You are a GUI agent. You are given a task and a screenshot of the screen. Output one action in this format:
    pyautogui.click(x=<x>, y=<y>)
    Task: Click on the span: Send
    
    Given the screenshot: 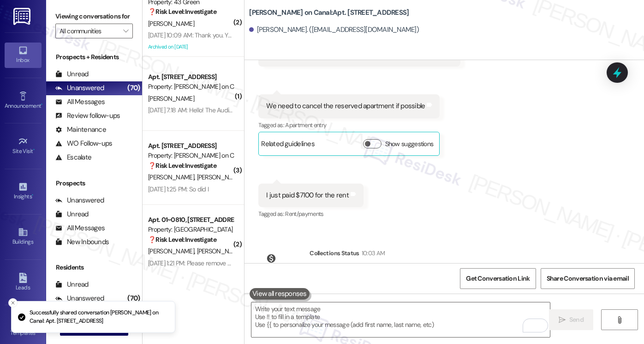 What is the action you would take?
    pyautogui.click(x=576, y=319)
    